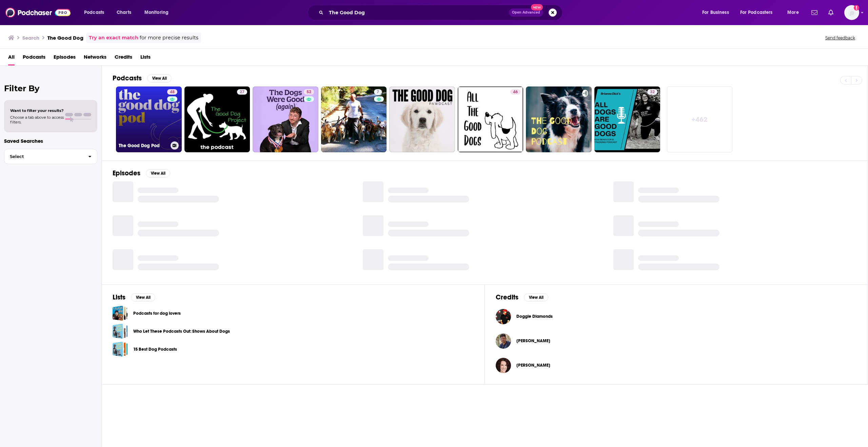  Describe the element at coordinates (507, 297) in the screenshot. I see `h2: Credits` at that location.